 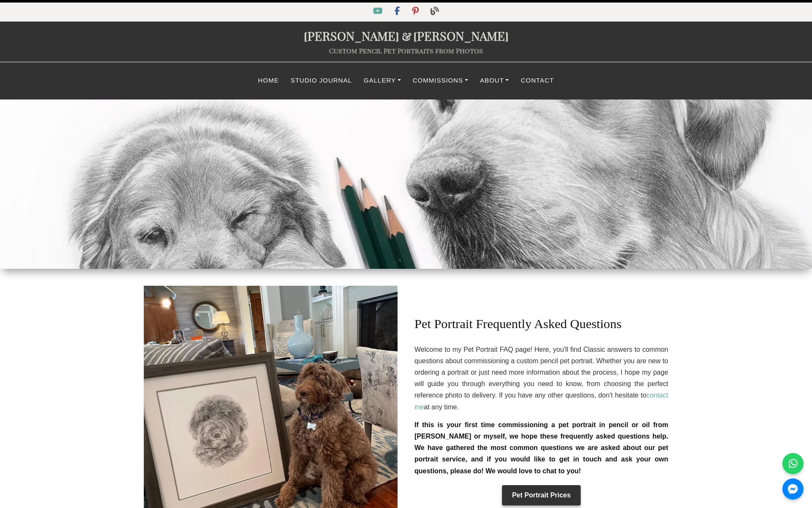 What do you see at coordinates (379, 12) in the screenshot?
I see `a: YouTube` at bounding box center [379, 12].